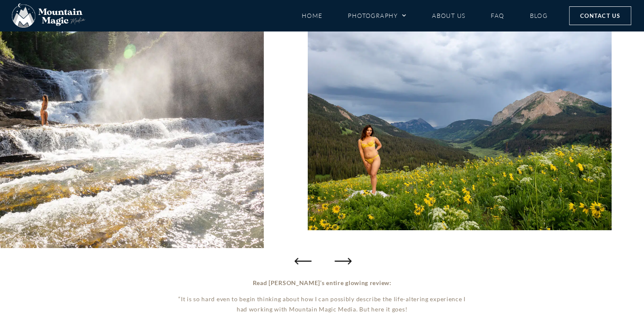 The image size is (644, 314). What do you see at coordinates (460, 129) in the screenshot?
I see `div: 11 / 20` at bounding box center [460, 129].